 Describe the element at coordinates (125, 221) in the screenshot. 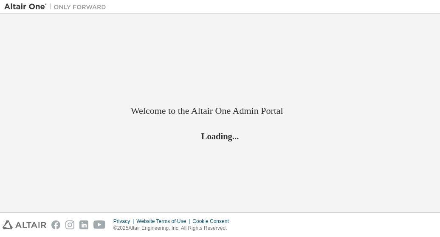

I see `div: Privacy` at that location.